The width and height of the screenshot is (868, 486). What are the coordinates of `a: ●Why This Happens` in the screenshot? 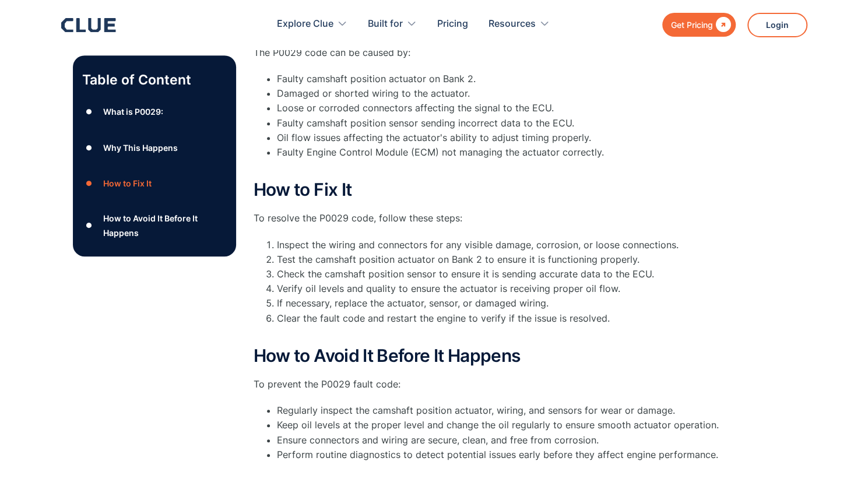 It's located at (155, 148).